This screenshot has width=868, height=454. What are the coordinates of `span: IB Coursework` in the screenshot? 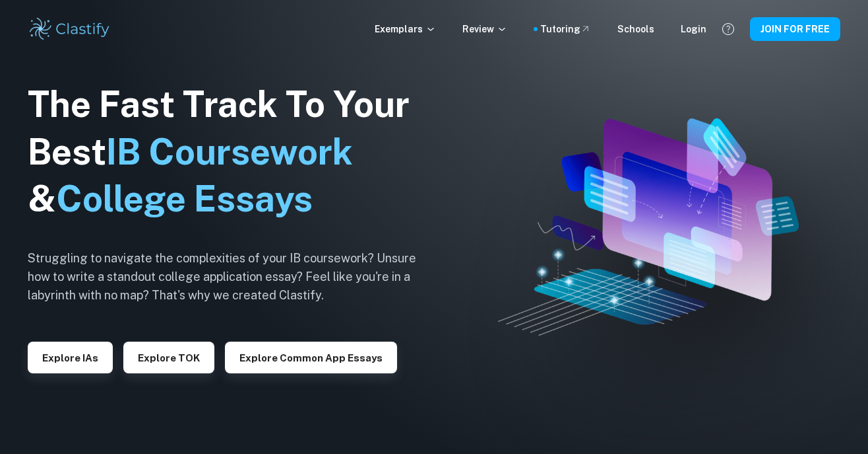 It's located at (230, 151).